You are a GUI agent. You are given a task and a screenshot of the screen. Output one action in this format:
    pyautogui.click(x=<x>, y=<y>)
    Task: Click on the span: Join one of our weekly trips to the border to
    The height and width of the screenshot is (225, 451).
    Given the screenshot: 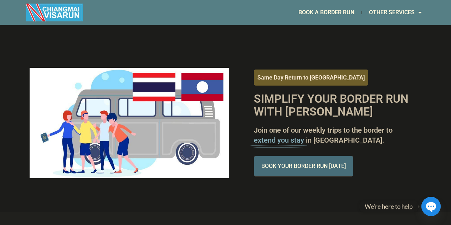 What is the action you would take?
    pyautogui.click(x=323, y=130)
    